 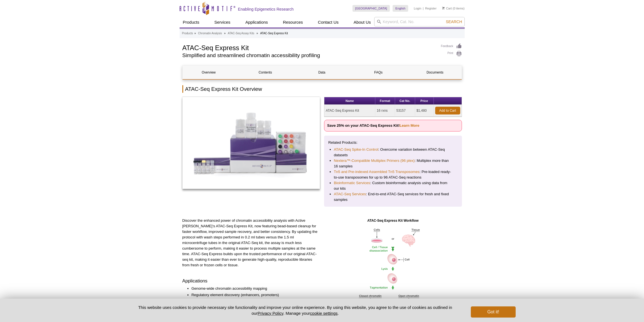 What do you see at coordinates (393, 220) in the screenshot?
I see `strong: ATAC-Seq Express Kit Workflow` at bounding box center [393, 220].